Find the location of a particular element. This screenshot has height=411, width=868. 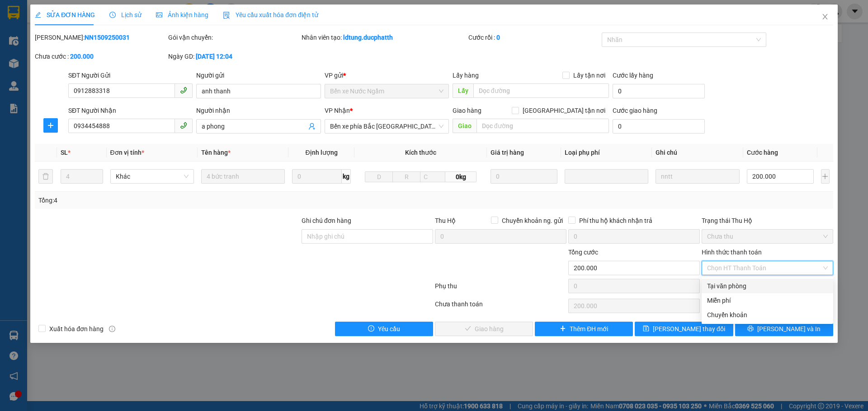

span: Tổng cước is located at coordinates (583, 253).